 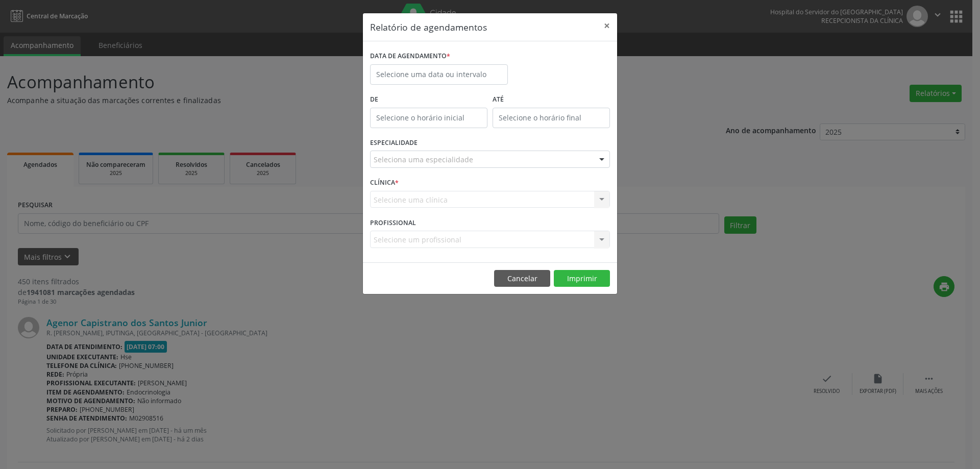 What do you see at coordinates (429, 118) in the screenshot?
I see `input: Selecione o horário inicial` at bounding box center [429, 118].